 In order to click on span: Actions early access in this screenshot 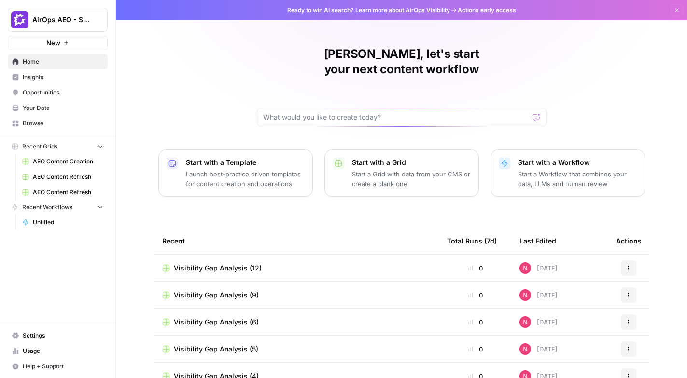, I will do `click(486, 10)`.